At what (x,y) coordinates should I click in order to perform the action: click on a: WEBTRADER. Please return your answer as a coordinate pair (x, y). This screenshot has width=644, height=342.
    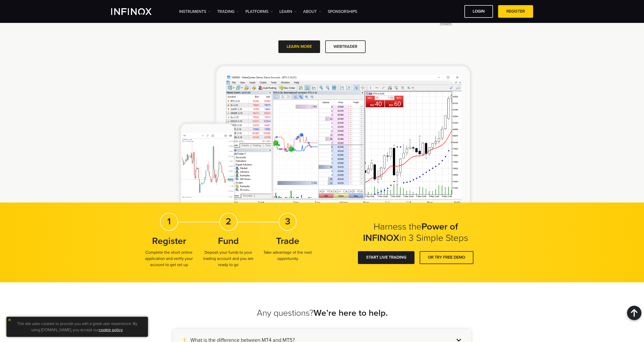
    Looking at the image, I should click on (345, 47).